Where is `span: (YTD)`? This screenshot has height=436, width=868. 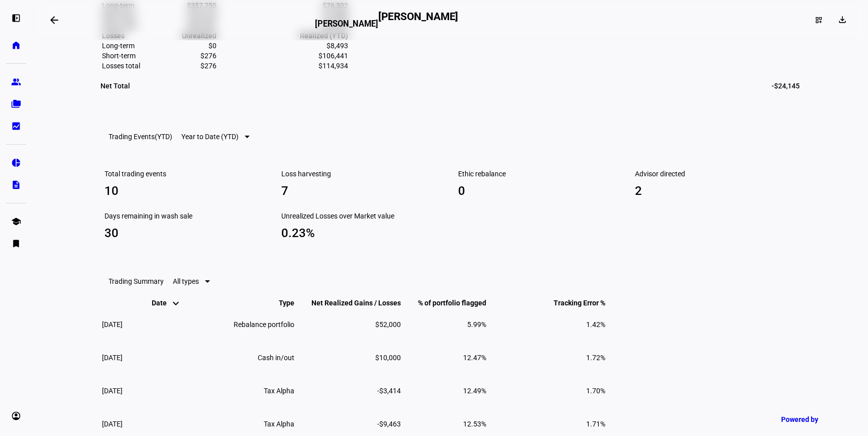
span: (YTD) is located at coordinates (163, 136).